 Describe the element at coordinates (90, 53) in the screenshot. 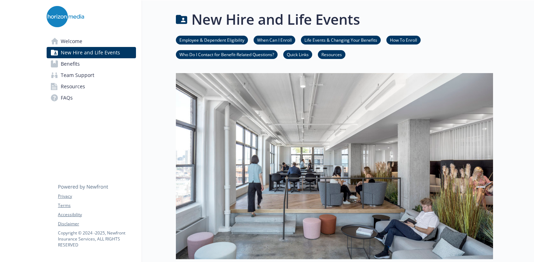

I see `span: New Hire and Life Events` at that location.